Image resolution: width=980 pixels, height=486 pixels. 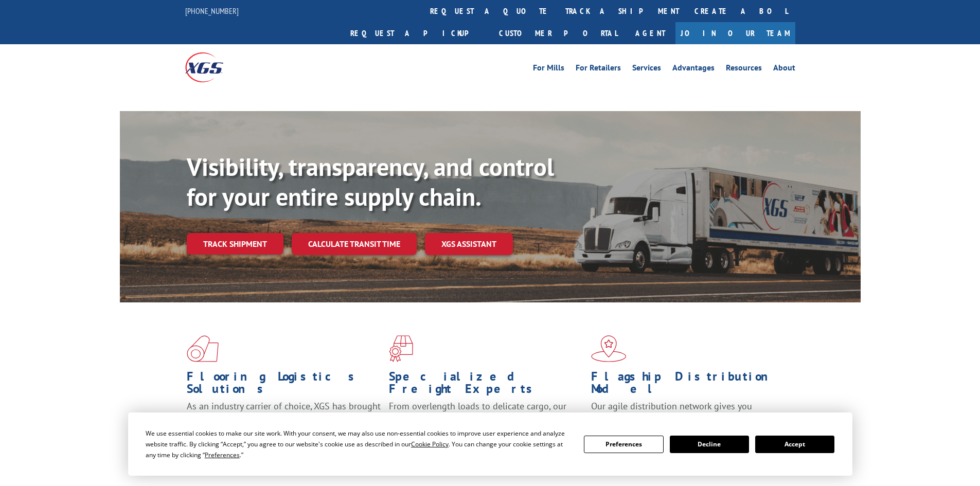 What do you see at coordinates (354, 244) in the screenshot?
I see `a: Calculate transit time` at bounding box center [354, 244].